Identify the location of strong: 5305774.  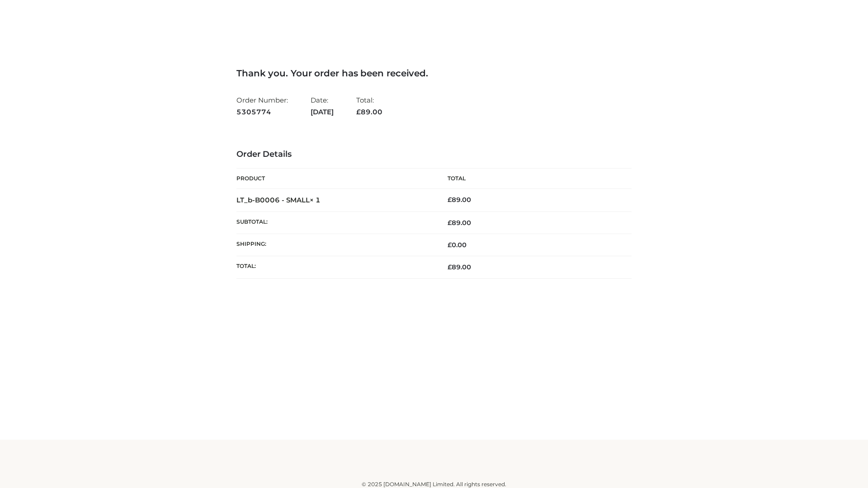
(262, 112).